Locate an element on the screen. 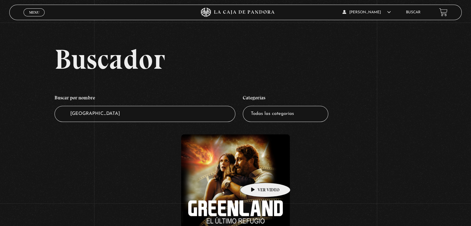 The image size is (471, 226). a: View your shopping cart is located at coordinates (443, 12).